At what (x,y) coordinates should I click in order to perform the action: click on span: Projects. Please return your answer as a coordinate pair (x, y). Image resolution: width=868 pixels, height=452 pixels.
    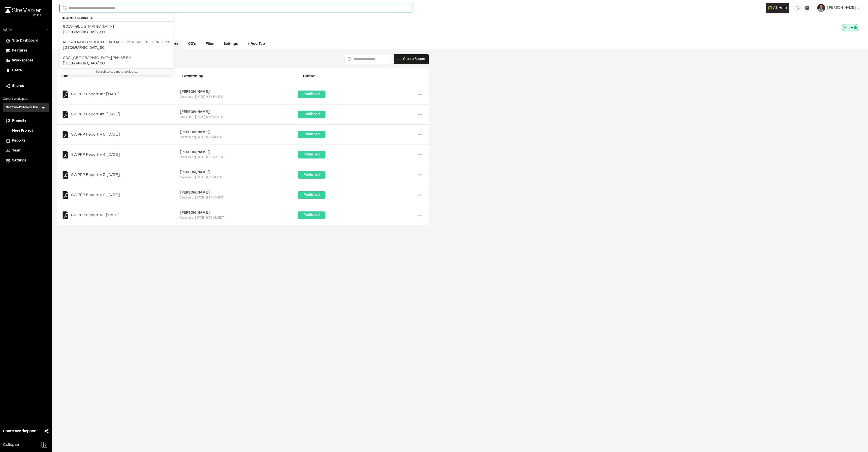
    Looking at the image, I should click on (19, 121).